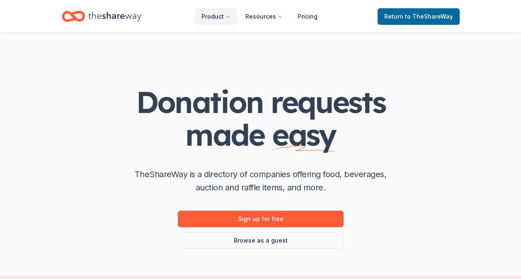 This screenshot has width=521, height=279. What do you see at coordinates (429, 16) in the screenshot?
I see `span: to TheShareWay` at bounding box center [429, 16].